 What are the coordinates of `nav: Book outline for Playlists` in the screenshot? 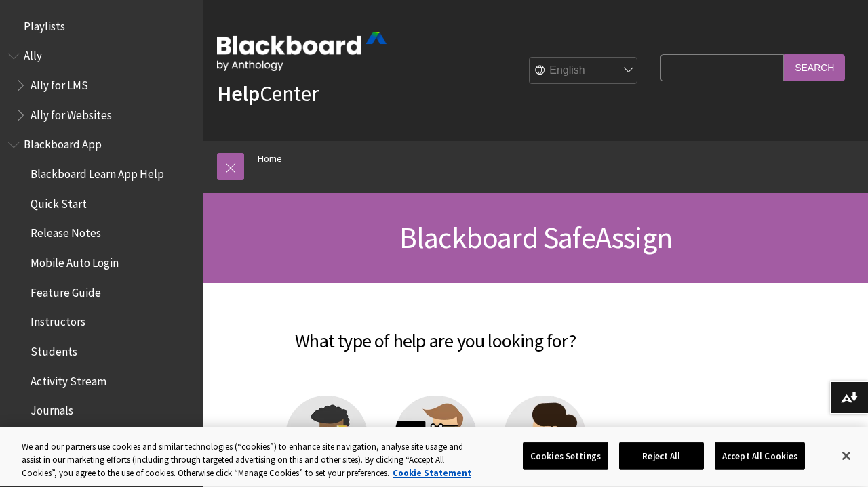 It's located at (102, 27).